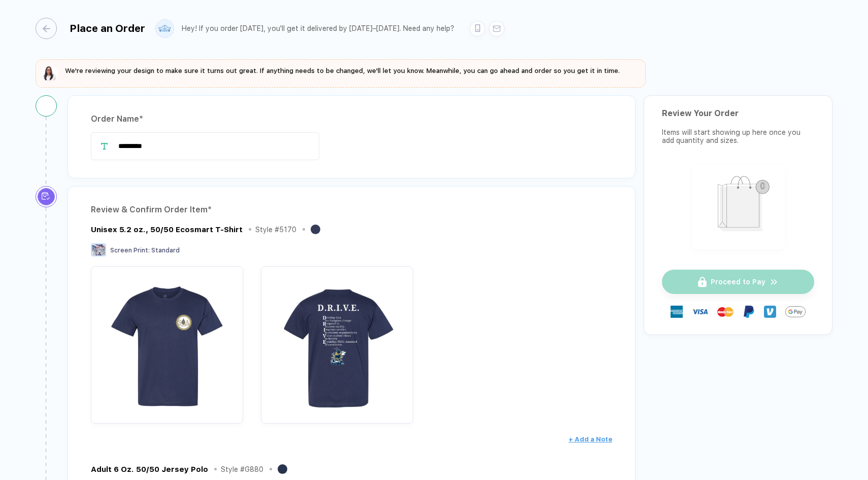 Image resolution: width=868 pixels, height=480 pixels. Describe the element at coordinates (164, 29) in the screenshot. I see `img: user profile` at that location.